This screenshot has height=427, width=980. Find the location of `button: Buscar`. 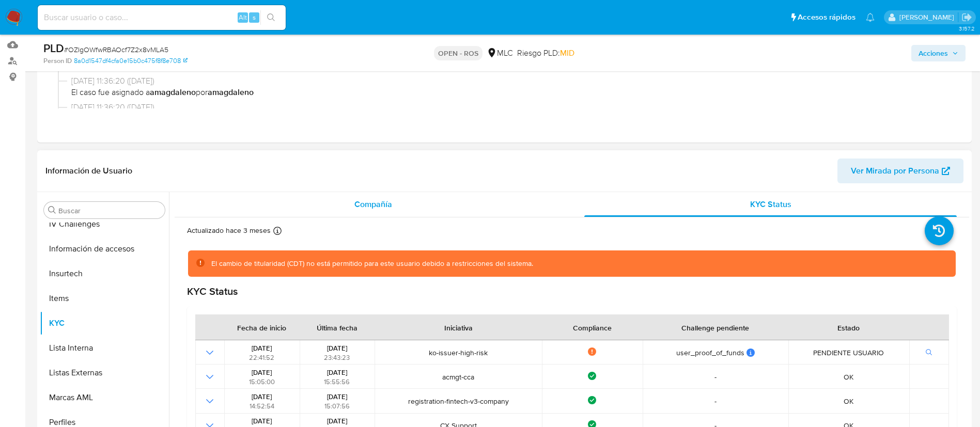

button: Buscar is located at coordinates (52, 211).